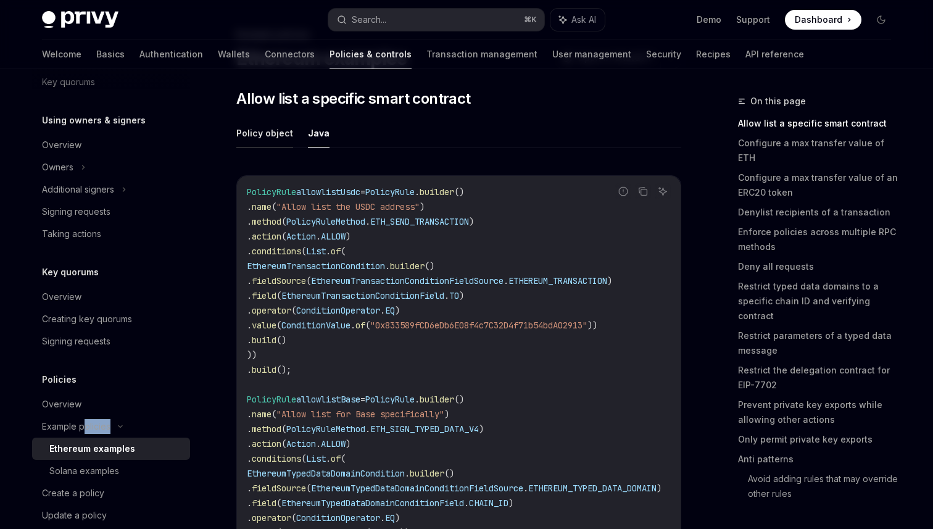 The image size is (933, 529). I want to click on div: Search..., so click(369, 20).